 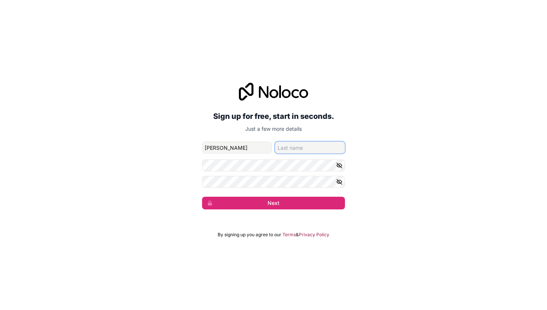 I want to click on a: Terms, so click(x=289, y=234).